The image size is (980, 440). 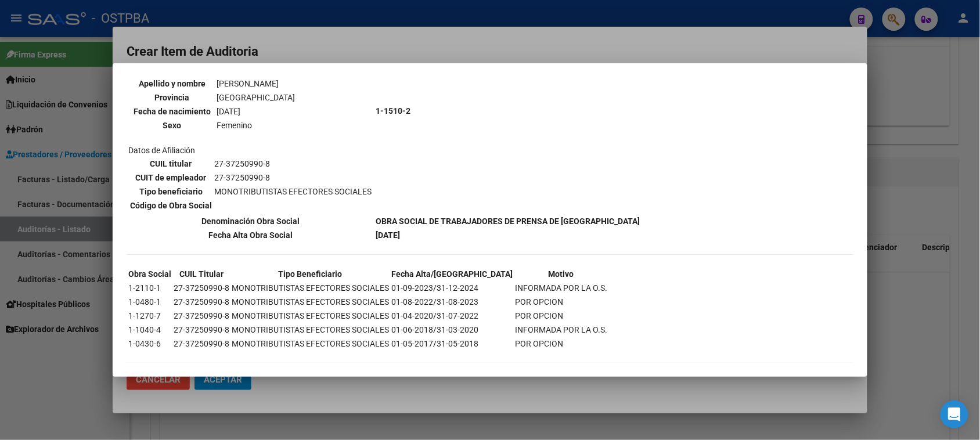 I want to click on th: Tipo beneficiario, so click(x=170, y=191).